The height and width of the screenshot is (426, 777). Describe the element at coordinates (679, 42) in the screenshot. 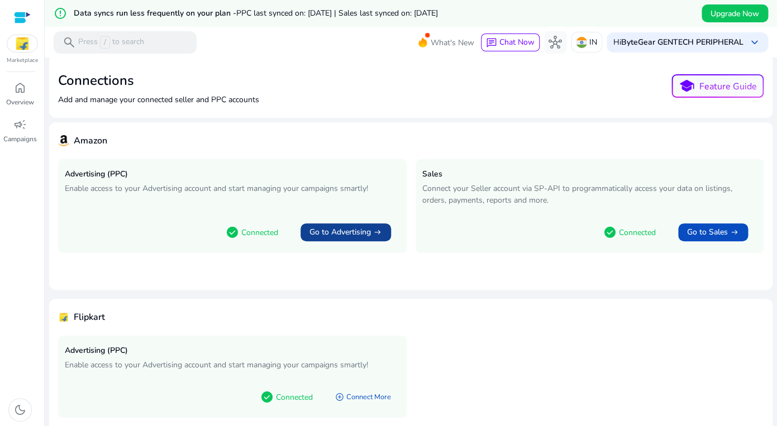

I see `p: Hi` at that location.